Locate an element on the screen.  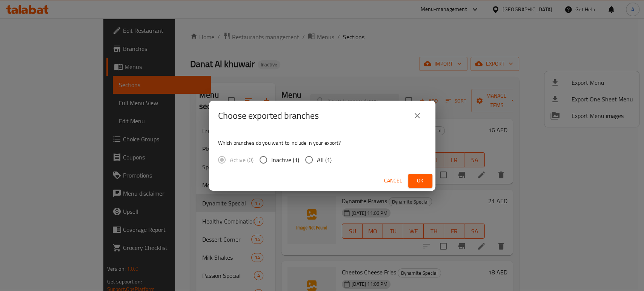
button: Ok is located at coordinates (420, 181).